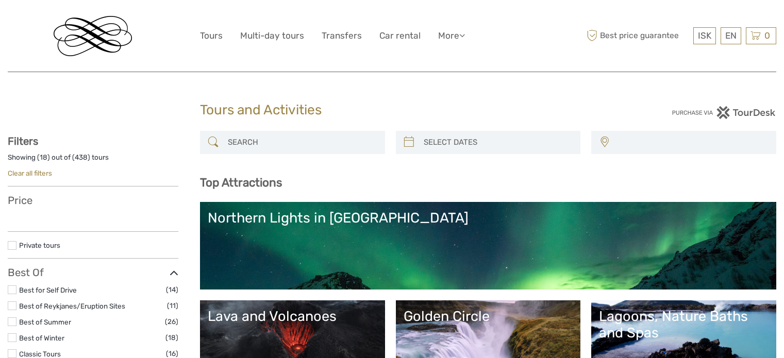 This screenshot has width=784, height=358. What do you see at coordinates (498, 142) in the screenshot?
I see `input: SELECT DATES` at bounding box center [498, 142].